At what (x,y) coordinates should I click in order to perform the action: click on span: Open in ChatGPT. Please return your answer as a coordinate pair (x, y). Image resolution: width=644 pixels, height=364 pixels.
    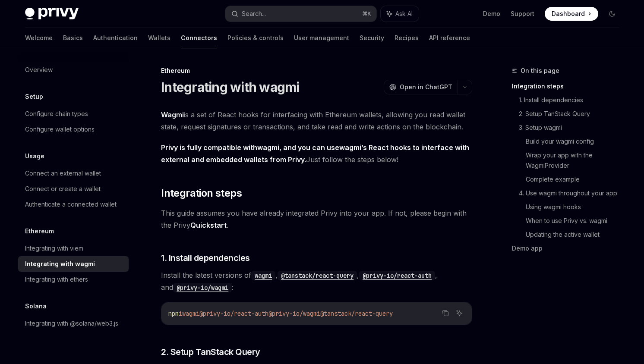
    Looking at the image, I should click on (426, 87).